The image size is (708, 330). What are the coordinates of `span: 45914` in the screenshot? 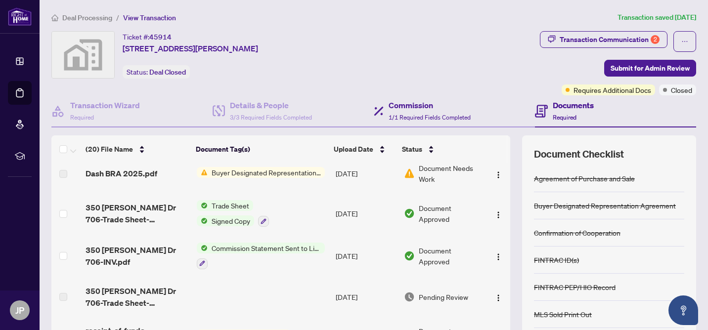 It's located at (160, 37).